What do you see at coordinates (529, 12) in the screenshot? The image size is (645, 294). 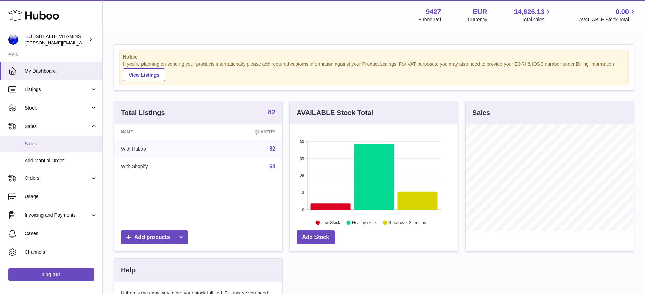 I see `span: 14,826.13` at bounding box center [529, 12].